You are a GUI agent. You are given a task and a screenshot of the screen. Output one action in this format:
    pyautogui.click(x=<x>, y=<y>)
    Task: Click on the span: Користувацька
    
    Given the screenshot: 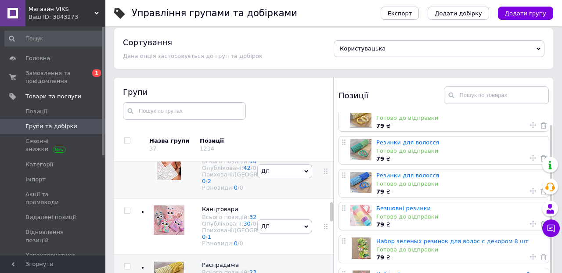 What is the action you would take?
    pyautogui.click(x=363, y=48)
    